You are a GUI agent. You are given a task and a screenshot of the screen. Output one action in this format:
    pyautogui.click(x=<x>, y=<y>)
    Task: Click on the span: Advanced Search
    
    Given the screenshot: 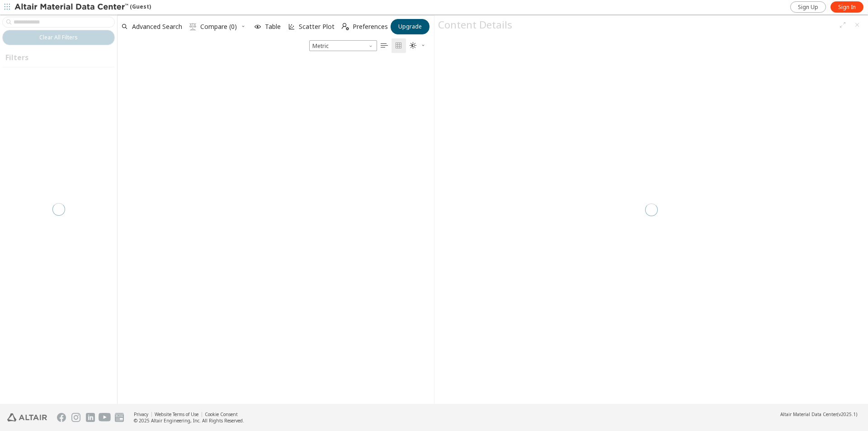 What is the action you would take?
    pyautogui.click(x=157, y=26)
    